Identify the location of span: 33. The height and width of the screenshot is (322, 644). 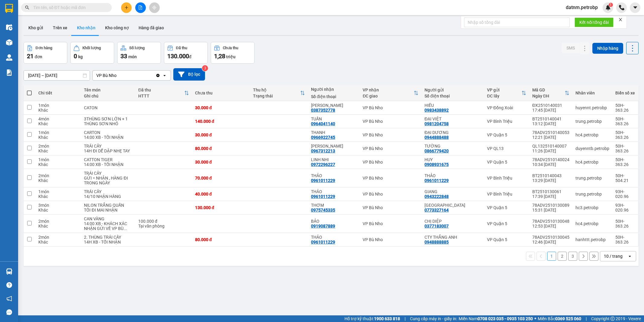
(124, 57).